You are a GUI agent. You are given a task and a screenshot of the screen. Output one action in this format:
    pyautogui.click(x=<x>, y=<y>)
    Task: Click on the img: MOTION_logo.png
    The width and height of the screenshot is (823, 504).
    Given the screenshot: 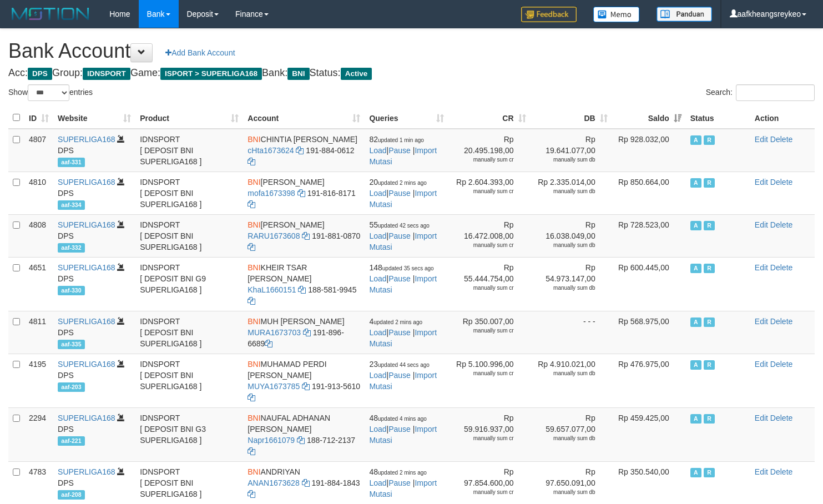 What is the action you would take?
    pyautogui.click(x=51, y=14)
    